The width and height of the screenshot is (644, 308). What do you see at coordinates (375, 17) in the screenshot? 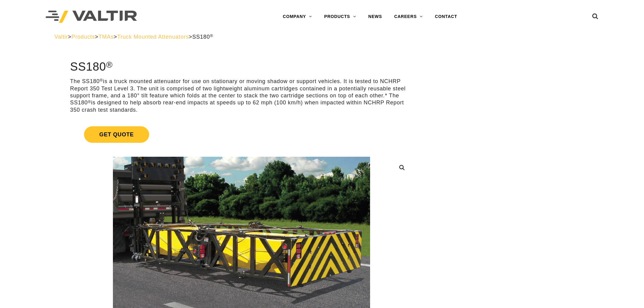
I see `a: NEWS` at bounding box center [375, 17].